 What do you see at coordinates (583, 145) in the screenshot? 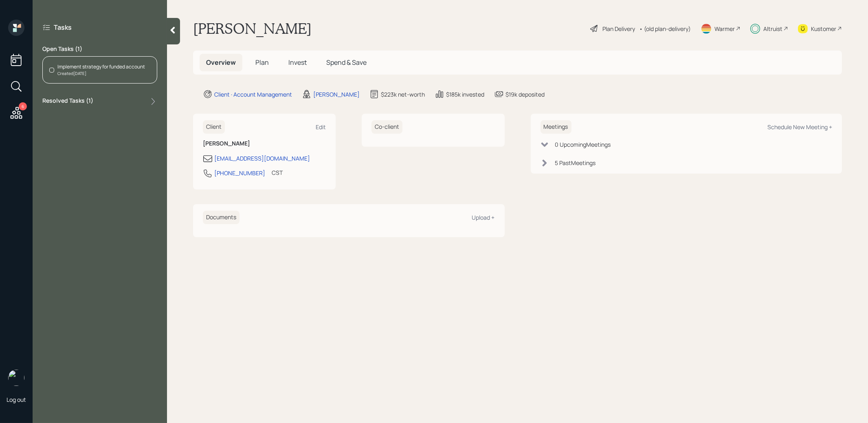
I see `div: 0 Upcoming Meeting s` at bounding box center [583, 145].